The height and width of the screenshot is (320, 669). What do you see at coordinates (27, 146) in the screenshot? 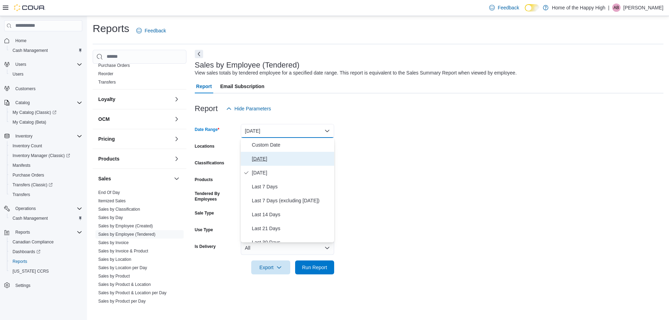
I see `a: Inventory Count` at bounding box center [27, 146].